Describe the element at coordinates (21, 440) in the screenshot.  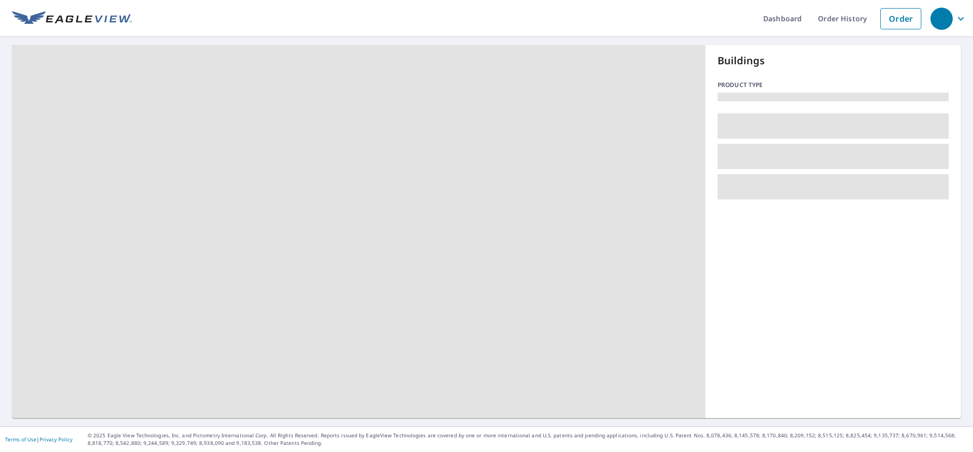
I see `a: Terms of Use` at that location.